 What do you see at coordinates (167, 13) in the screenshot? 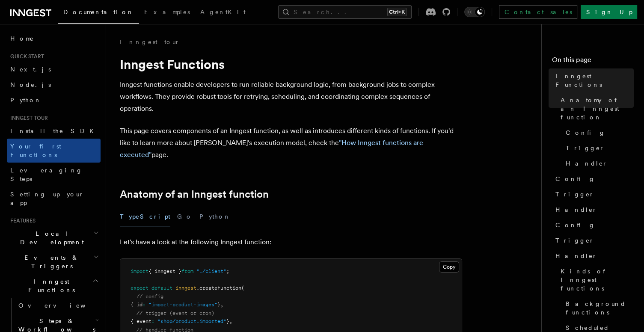
I see `a: Examples` at bounding box center [167, 13].